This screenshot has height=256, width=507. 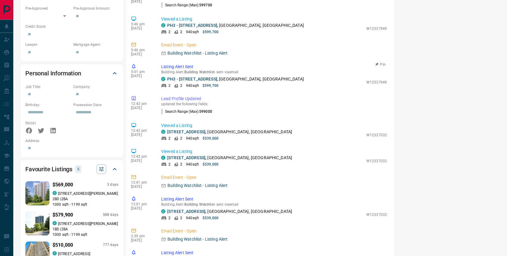 What do you see at coordinates (274, 104) in the screenshot?
I see `p: updated the following fields:` at bounding box center [274, 104].